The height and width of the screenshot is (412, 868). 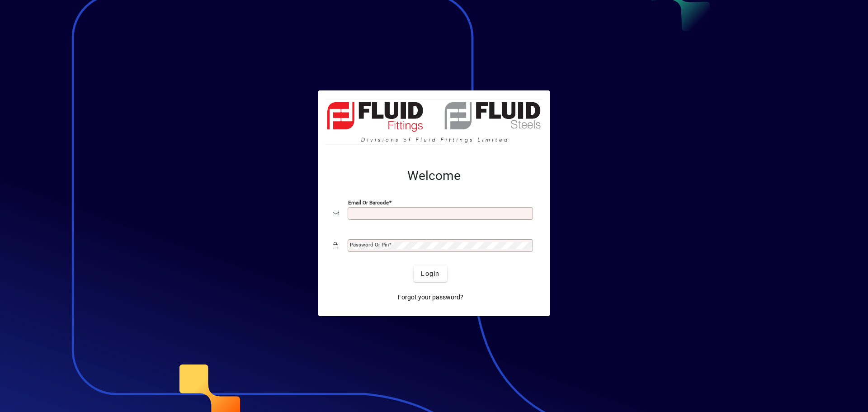 What do you see at coordinates (430, 274) in the screenshot?
I see `span: Login` at bounding box center [430, 274].